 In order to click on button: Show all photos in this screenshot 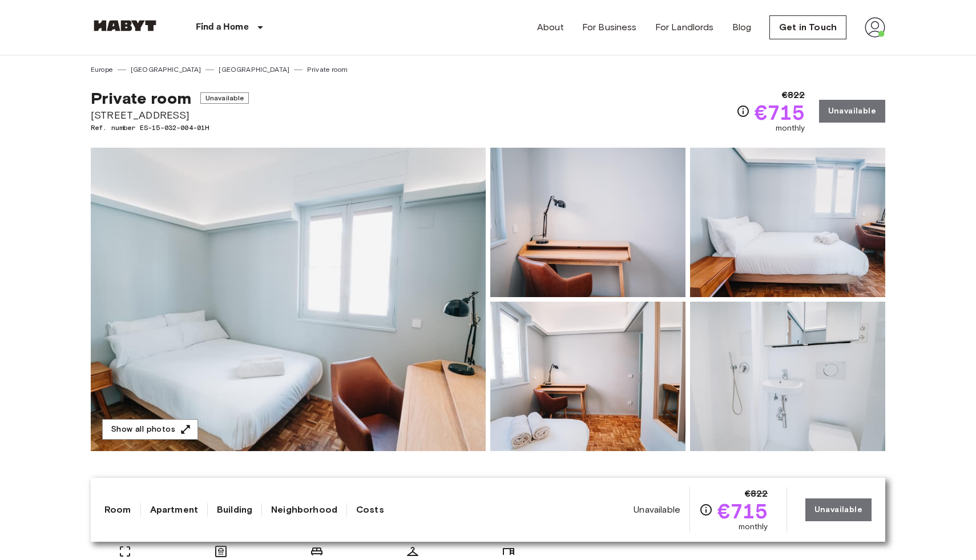, I will do `click(150, 429)`.